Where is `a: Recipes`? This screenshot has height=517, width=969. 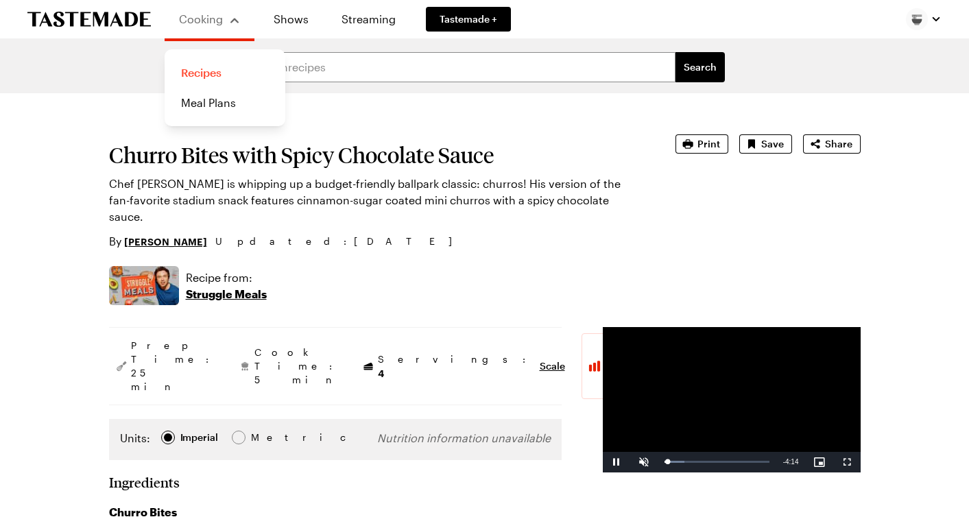 a: Recipes is located at coordinates (225, 73).